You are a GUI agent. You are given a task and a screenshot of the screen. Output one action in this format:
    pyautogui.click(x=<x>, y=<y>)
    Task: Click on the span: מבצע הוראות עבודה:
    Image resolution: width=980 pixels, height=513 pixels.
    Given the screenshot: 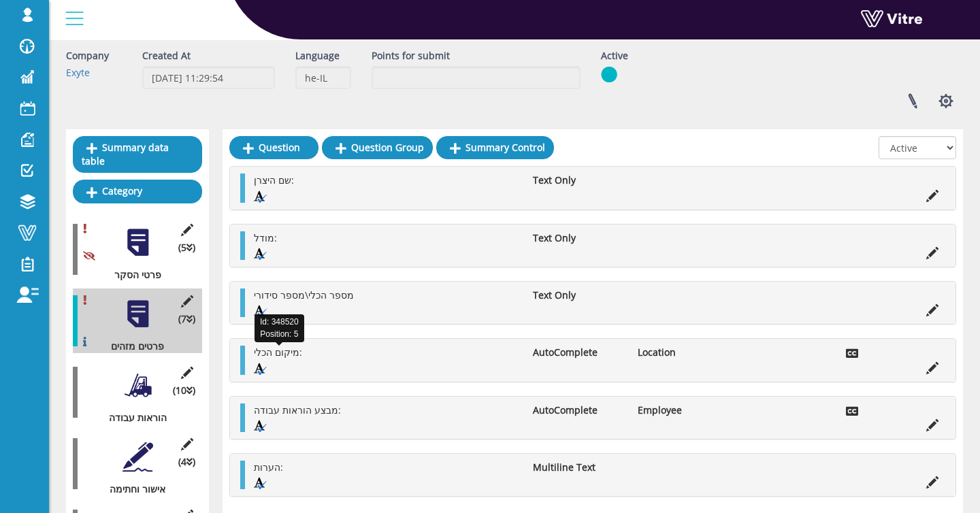 What is the action you would take?
    pyautogui.click(x=297, y=409)
    